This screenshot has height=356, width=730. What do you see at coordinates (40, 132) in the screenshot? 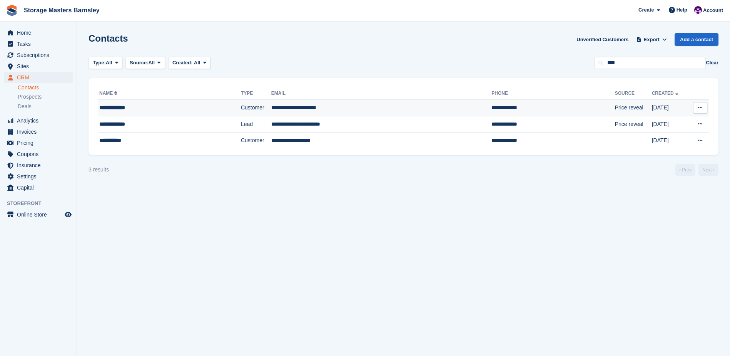
I see `span: Invoices` at bounding box center [40, 132].